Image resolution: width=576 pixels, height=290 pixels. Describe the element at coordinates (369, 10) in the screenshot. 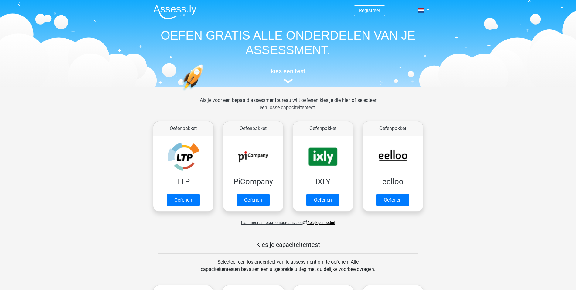

I see `a: Registreer` at that location.